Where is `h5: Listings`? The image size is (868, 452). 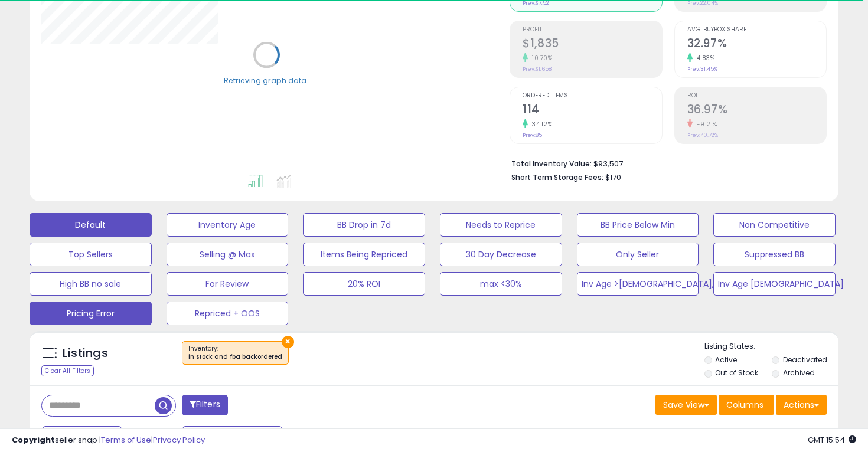 h5: Listings is located at coordinates (85, 354).